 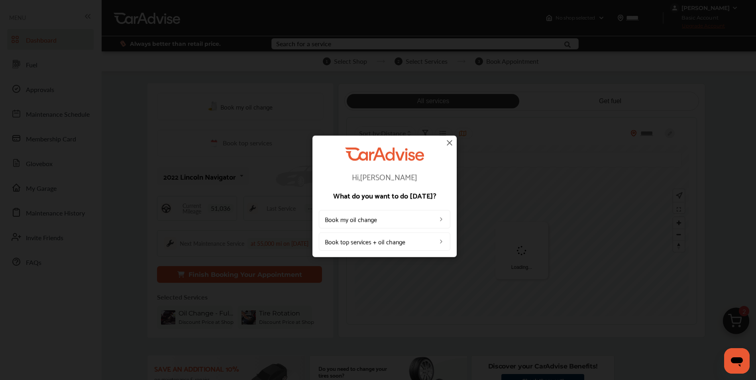 I want to click on img: CarAdvise Logo, so click(x=385, y=154).